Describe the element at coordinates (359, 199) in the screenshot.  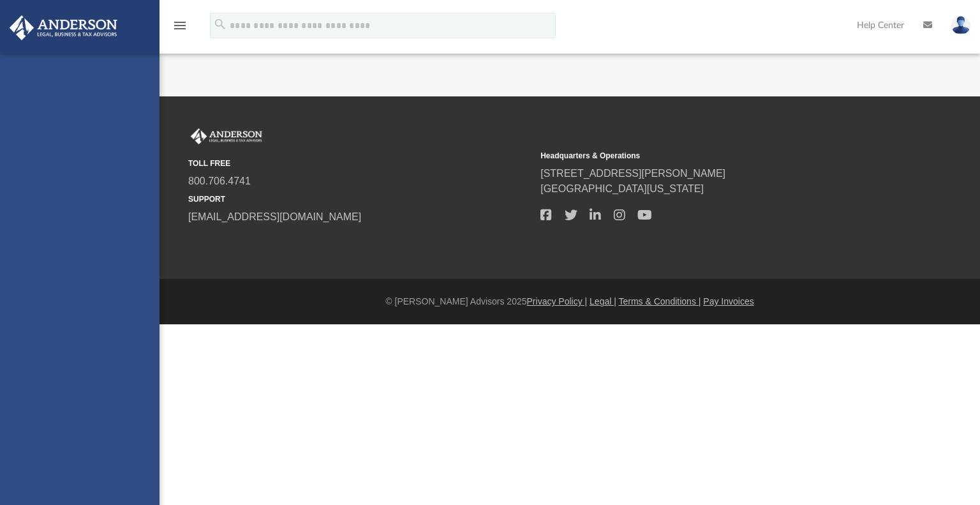
I see `small: SUPPORT` at that location.